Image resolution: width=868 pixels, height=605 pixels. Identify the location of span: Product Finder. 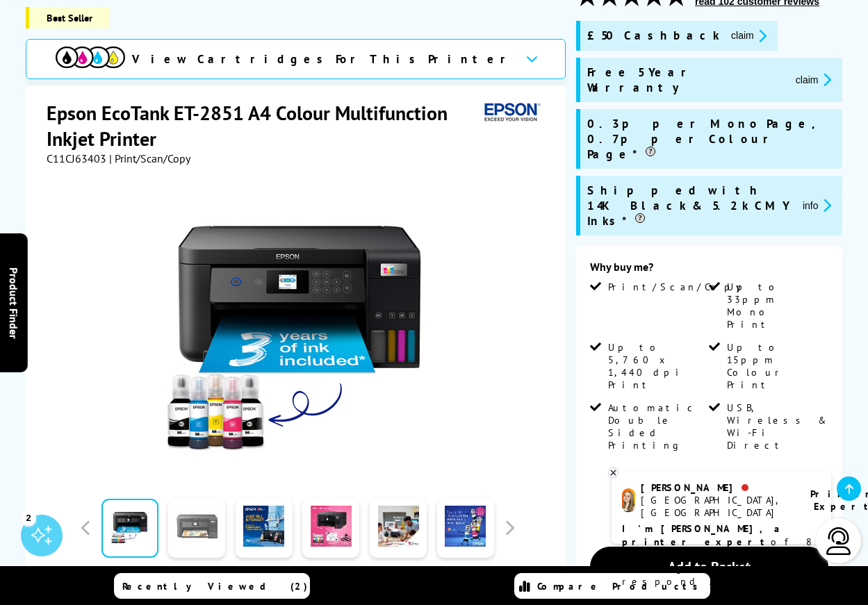
(14, 302).